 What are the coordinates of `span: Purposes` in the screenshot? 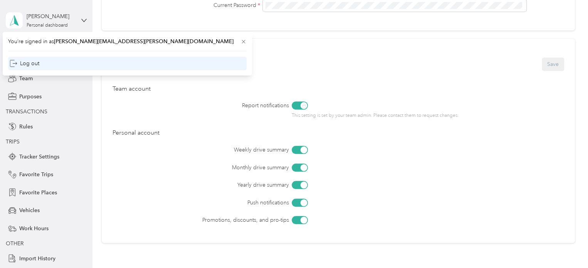 It's located at (30, 96).